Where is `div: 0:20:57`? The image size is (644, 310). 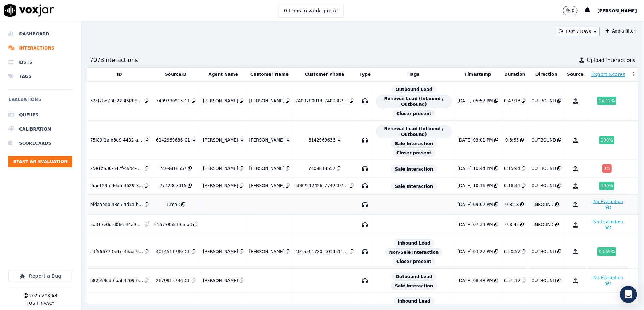 div: 0:20:57 is located at coordinates (512, 251).